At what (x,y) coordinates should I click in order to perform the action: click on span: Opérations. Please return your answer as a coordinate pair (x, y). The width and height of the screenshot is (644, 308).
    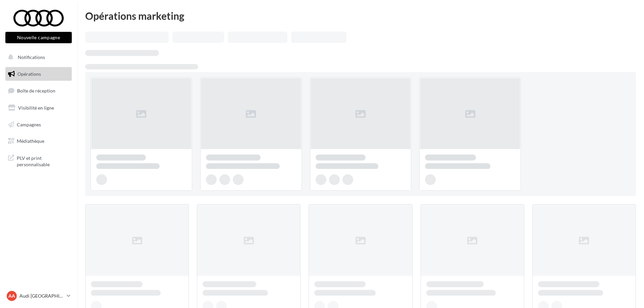
    Looking at the image, I should click on (29, 74).